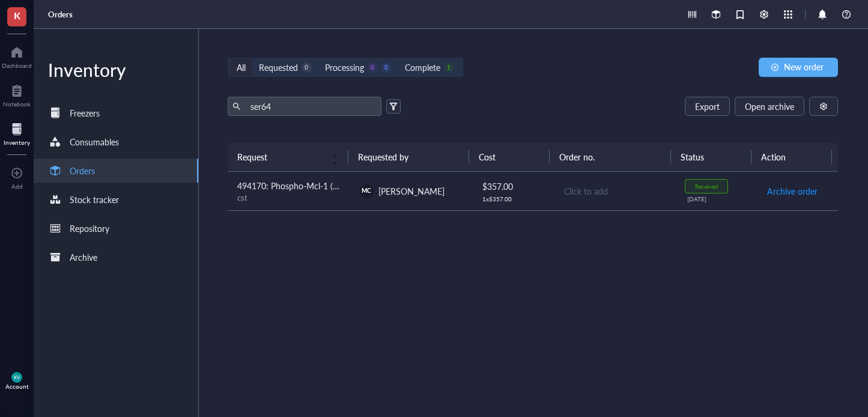  I want to click on span: K, so click(17, 15).